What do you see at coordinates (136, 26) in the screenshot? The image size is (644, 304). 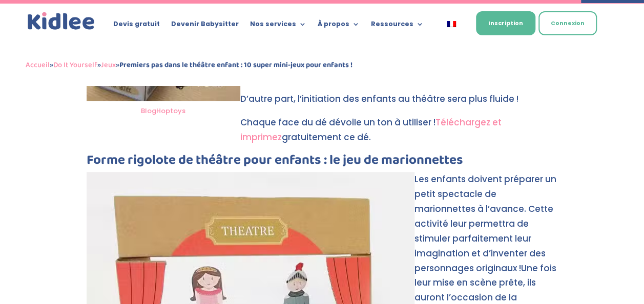 I see `a: Devis gratuit` at bounding box center [136, 26].